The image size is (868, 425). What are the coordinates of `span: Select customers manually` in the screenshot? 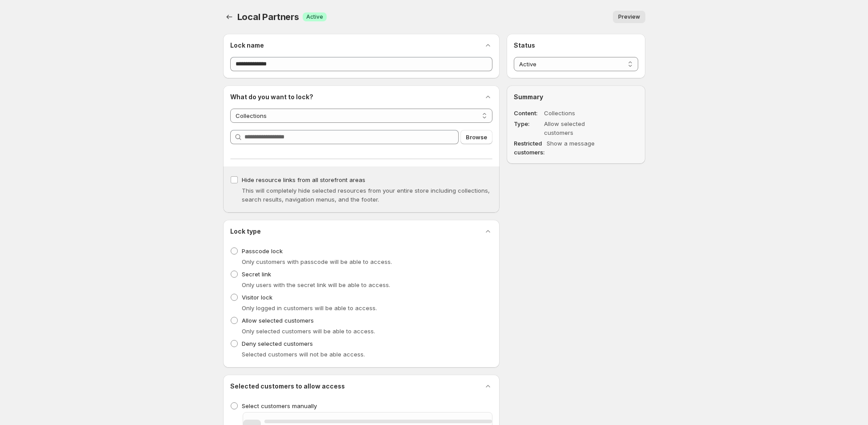 It's located at (279, 406).